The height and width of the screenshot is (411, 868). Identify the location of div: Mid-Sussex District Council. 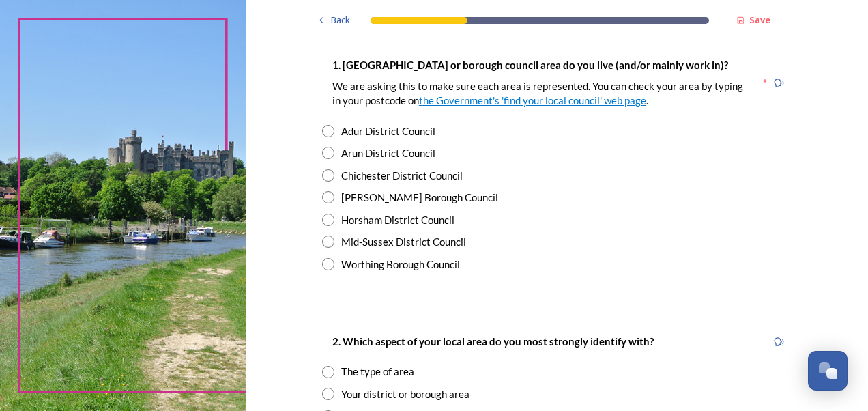
(403, 242).